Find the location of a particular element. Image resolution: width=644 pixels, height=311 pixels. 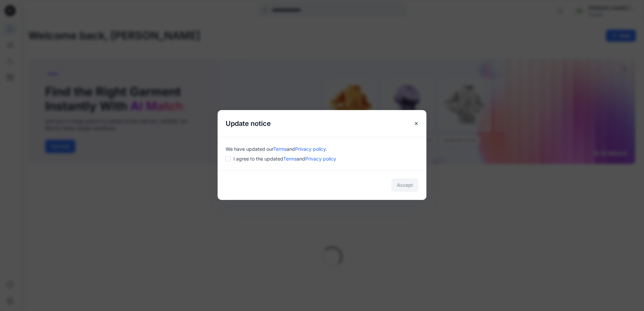

button: Close is located at coordinates (417, 123).